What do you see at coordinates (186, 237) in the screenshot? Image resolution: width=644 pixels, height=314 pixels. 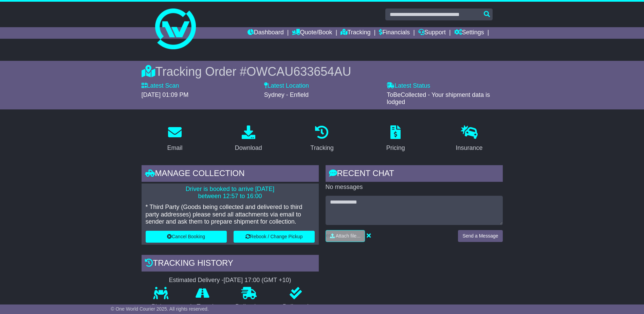 I see `button: Cancel Booking` at bounding box center [186, 237].